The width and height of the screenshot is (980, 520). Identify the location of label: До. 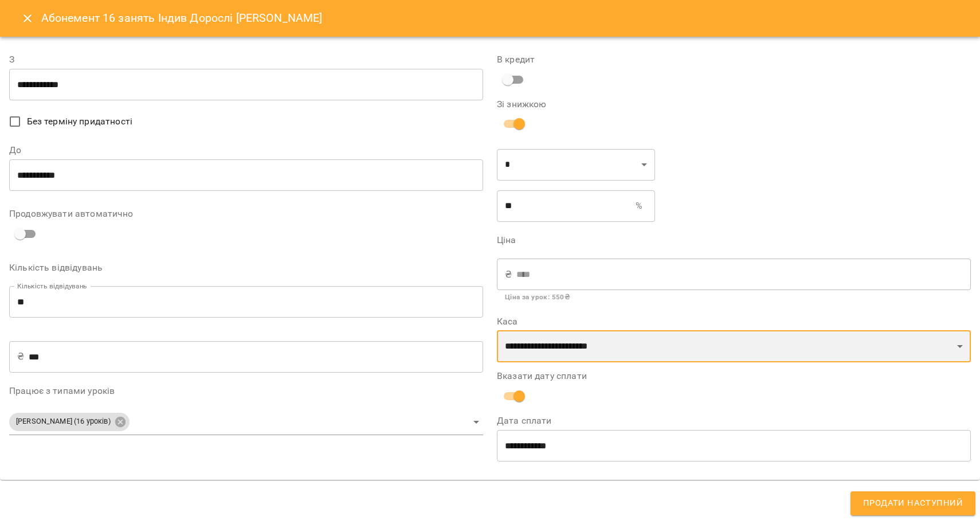
(246, 150).